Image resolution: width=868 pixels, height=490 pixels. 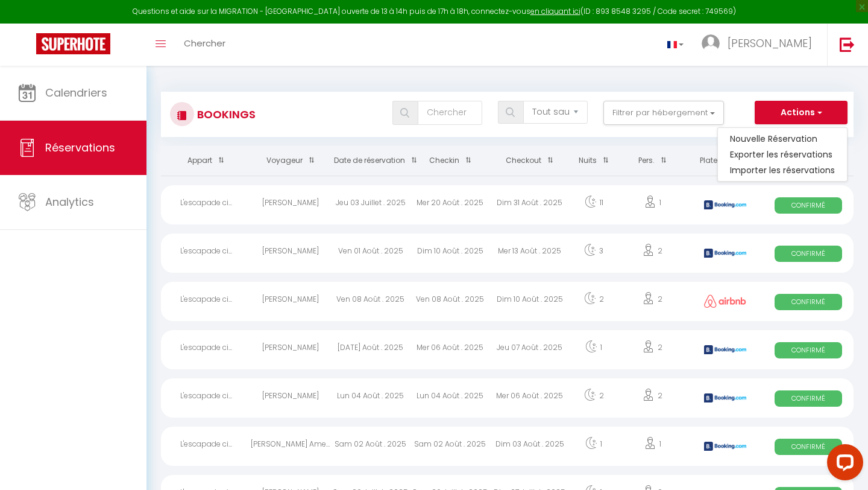 What do you see at coordinates (28, 23) in the screenshot?
I see `button: Open LiveChat chat widget` at bounding box center [28, 23].